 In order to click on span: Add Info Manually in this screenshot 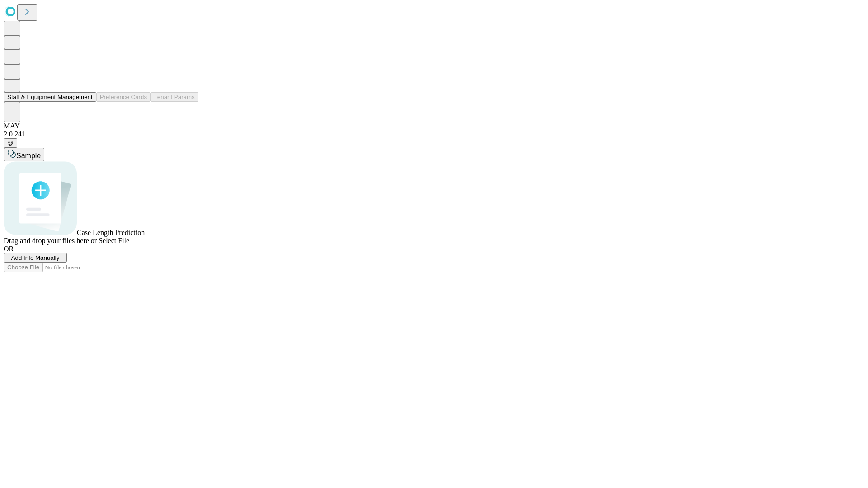, I will do `click(36, 257)`.